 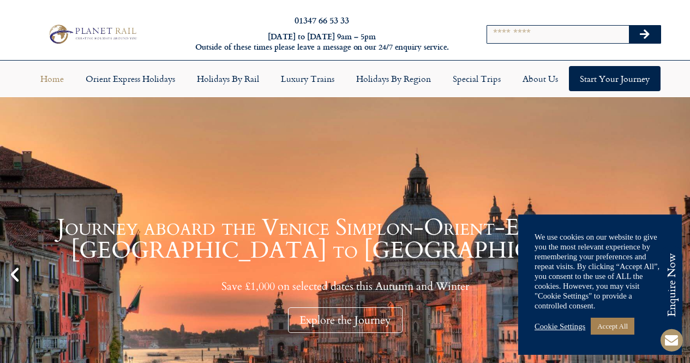 What do you see at coordinates (345, 79) in the screenshot?
I see `nav: Menu` at bounding box center [345, 79].